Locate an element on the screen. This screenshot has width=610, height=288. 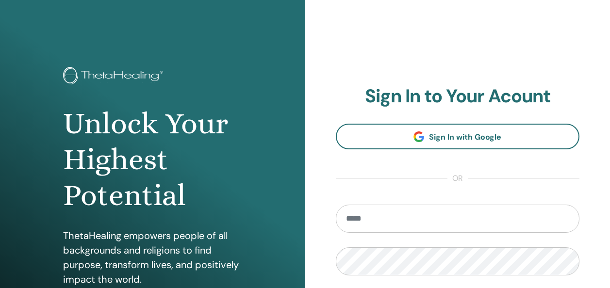
span: or is located at coordinates (457, 179).